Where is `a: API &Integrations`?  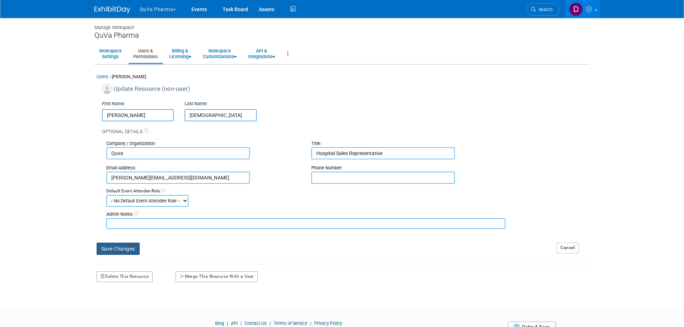 a: API &Integrations is located at coordinates (261, 53).